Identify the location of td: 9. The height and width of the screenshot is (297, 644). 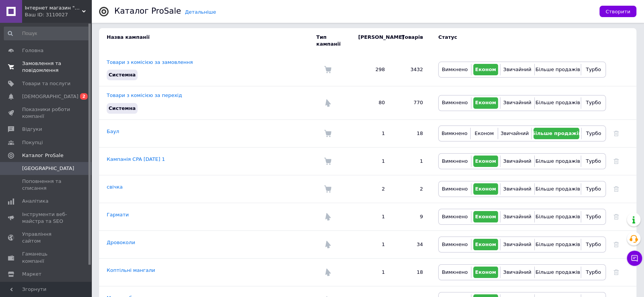
(412, 217).